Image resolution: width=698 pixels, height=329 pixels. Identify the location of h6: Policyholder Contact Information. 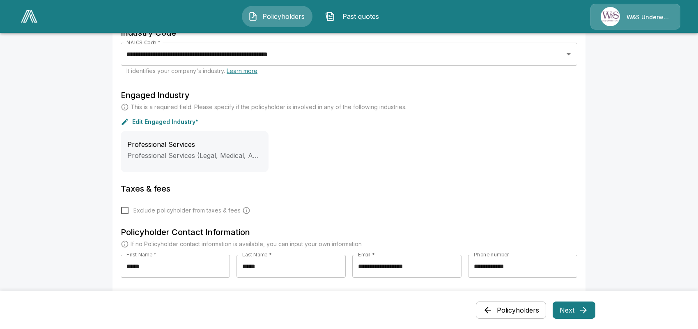
(349, 232).